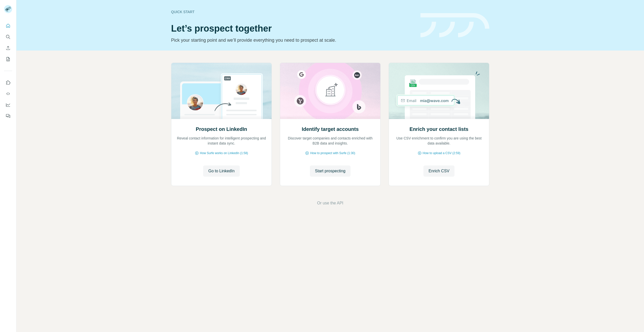  I want to click on button: My lists, so click(8, 59).